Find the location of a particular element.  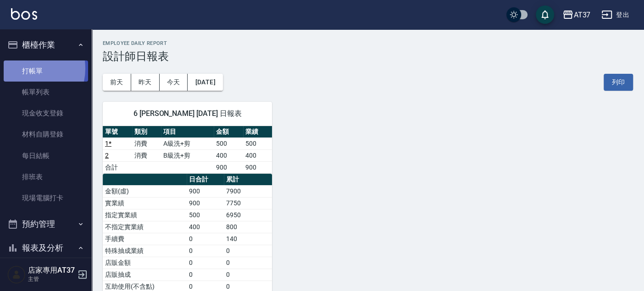

a: 現金收支登錄 is located at coordinates (46, 113).